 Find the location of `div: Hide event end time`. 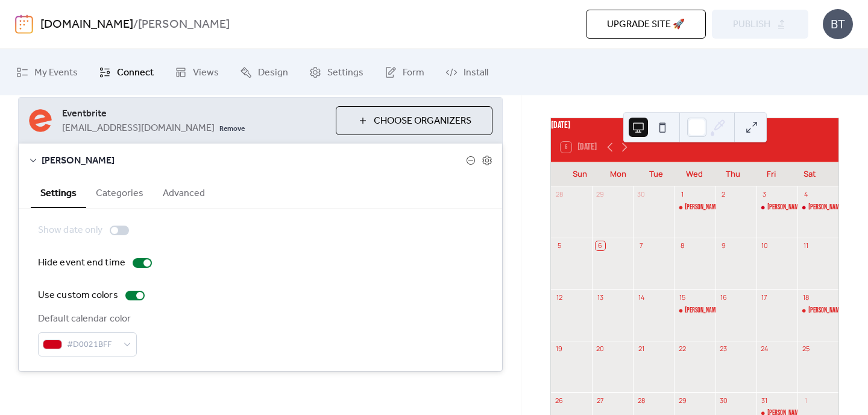

div: Hide event end time is located at coordinates (81, 263).